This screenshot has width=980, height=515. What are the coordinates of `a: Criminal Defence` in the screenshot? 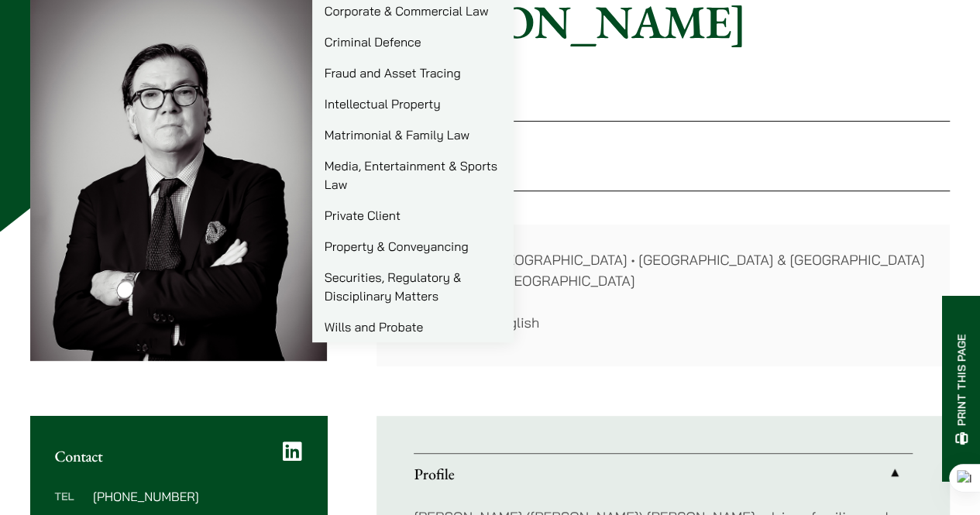 It's located at (413, 42).